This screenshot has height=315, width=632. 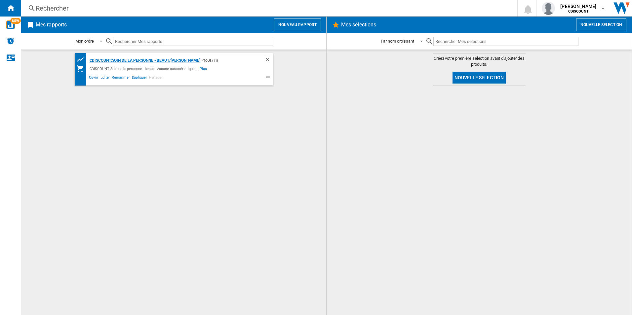 What do you see at coordinates (506, 41) in the screenshot?
I see `input: Rechercher Mes sélections` at bounding box center [506, 41].